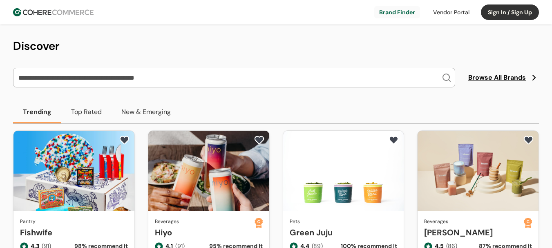 The width and height of the screenshot is (552, 248). I want to click on span: Discover, so click(36, 46).